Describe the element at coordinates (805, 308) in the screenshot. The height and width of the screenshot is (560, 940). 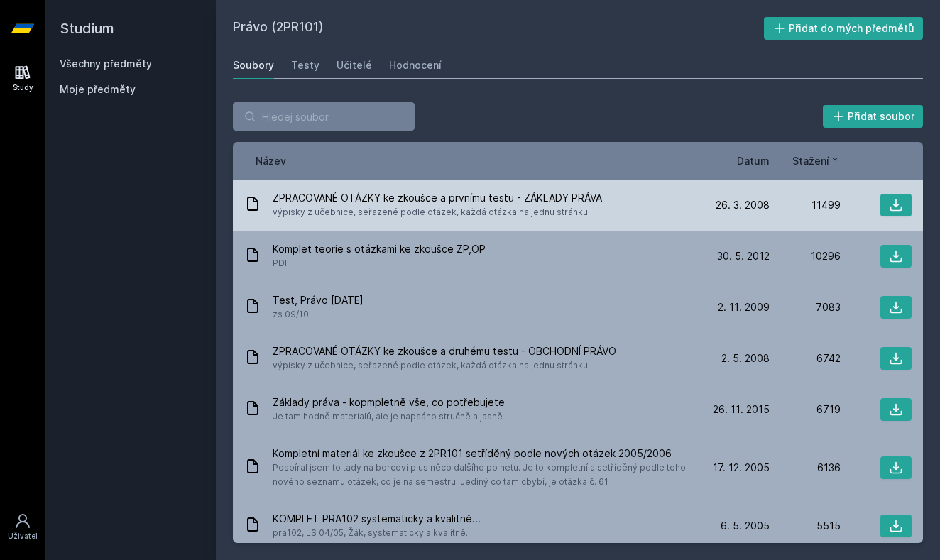
I see `div: 7083` at that location.